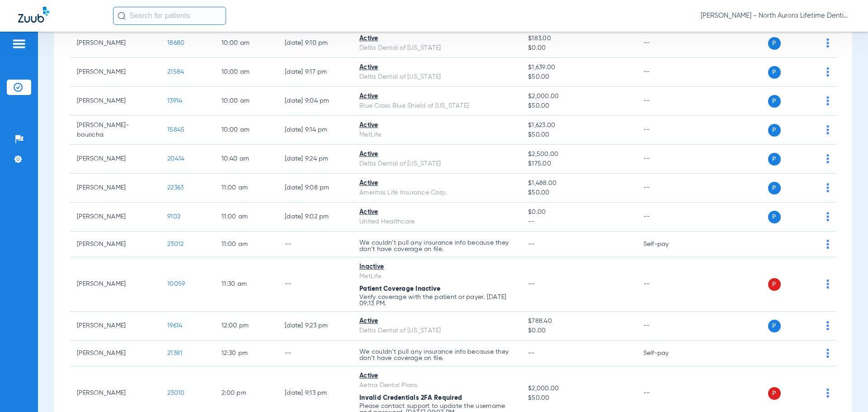  Describe the element at coordinates (175, 353) in the screenshot. I see `span: 21381` at that location.